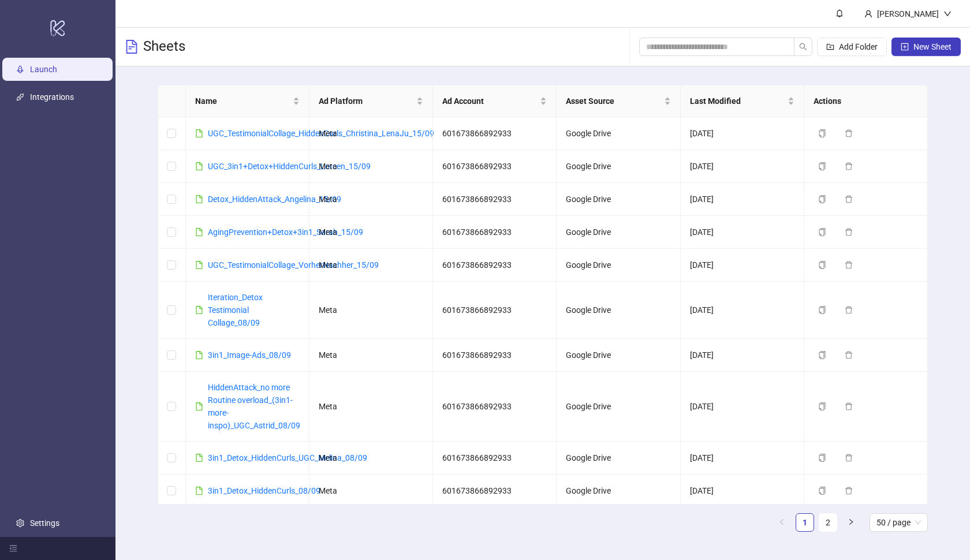 Image resolution: width=970 pixels, height=560 pixels. I want to click on span: plus-square, so click(905, 47).